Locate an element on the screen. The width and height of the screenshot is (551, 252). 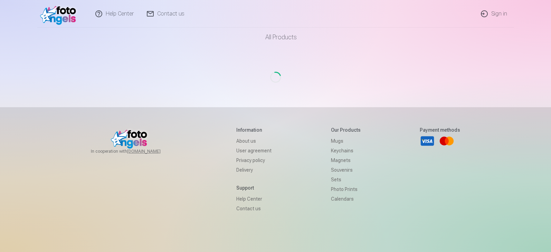
a: Help Center is located at coordinates (254, 199).